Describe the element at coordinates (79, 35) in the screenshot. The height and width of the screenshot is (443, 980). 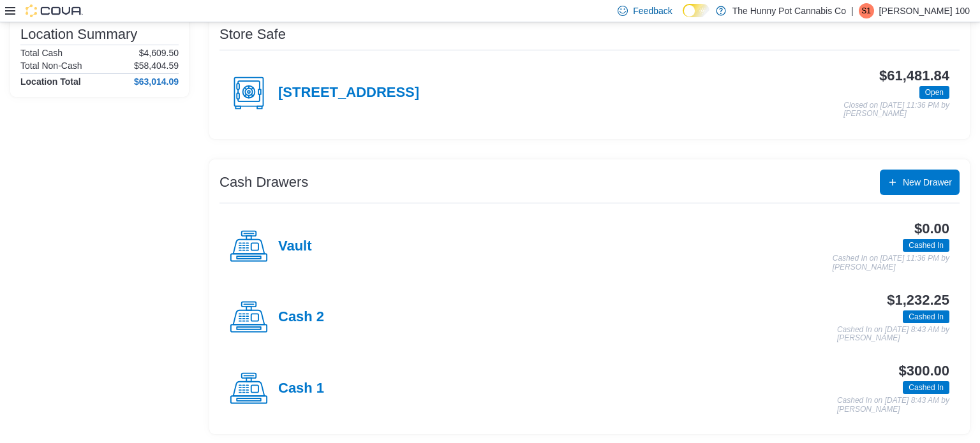
I see `h3: Location Summary` at that location.